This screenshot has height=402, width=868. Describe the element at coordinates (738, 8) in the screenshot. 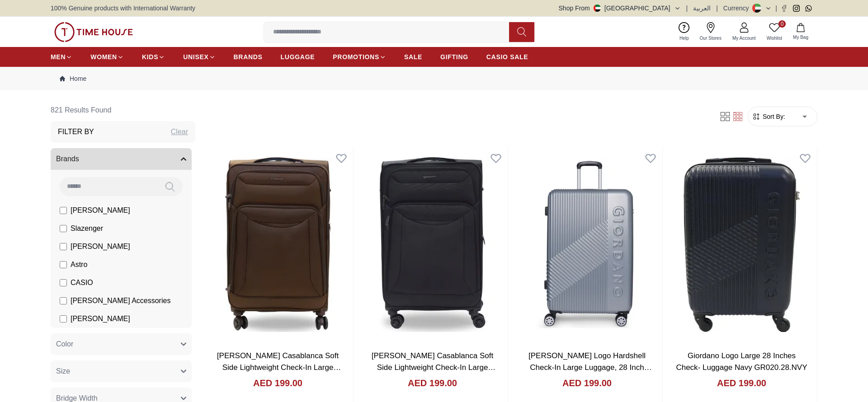

I see `div: Currency` at that location.